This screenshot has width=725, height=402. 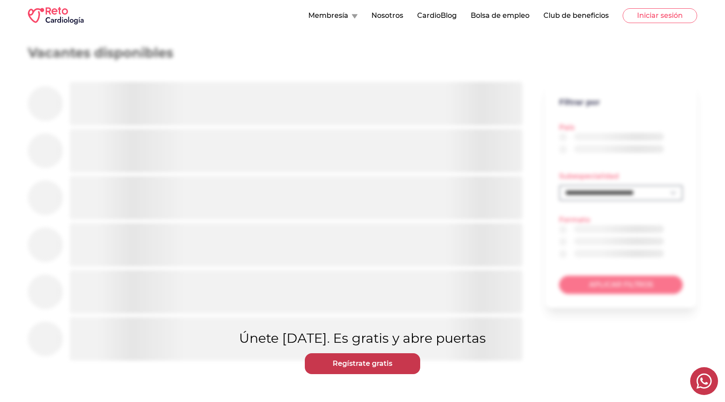 What do you see at coordinates (362, 364) in the screenshot?
I see `a: Regístrate gratis` at bounding box center [362, 364].